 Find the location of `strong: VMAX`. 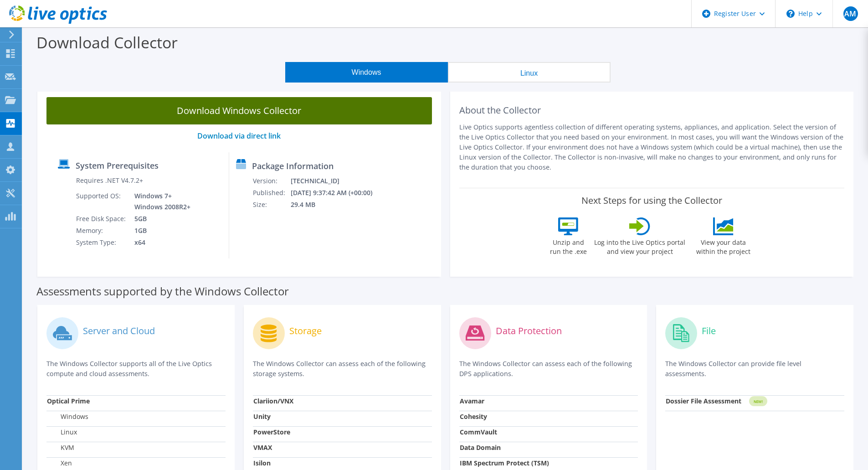

strong: VMAX is located at coordinates (262, 447).